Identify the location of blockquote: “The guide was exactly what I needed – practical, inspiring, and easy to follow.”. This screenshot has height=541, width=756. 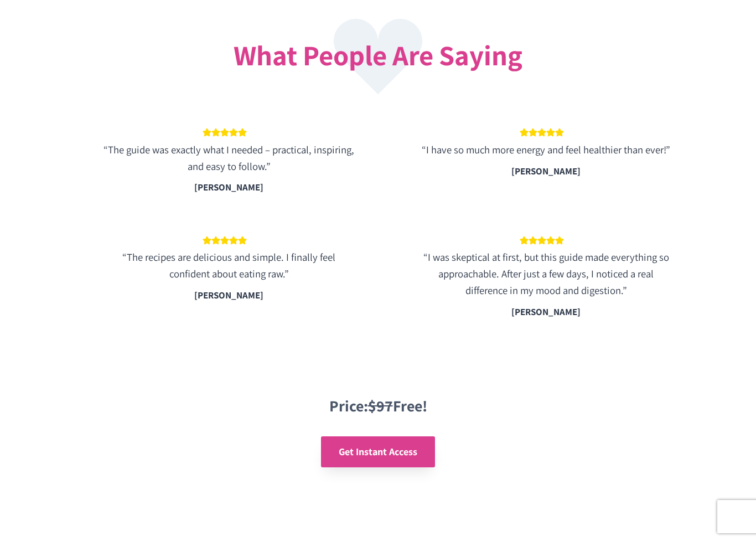
(229, 159).